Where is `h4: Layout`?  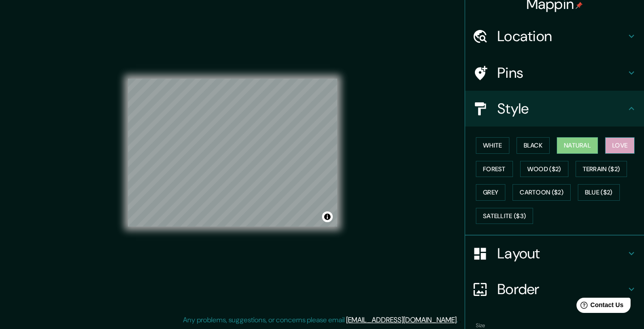
h4: Layout is located at coordinates (562, 254).